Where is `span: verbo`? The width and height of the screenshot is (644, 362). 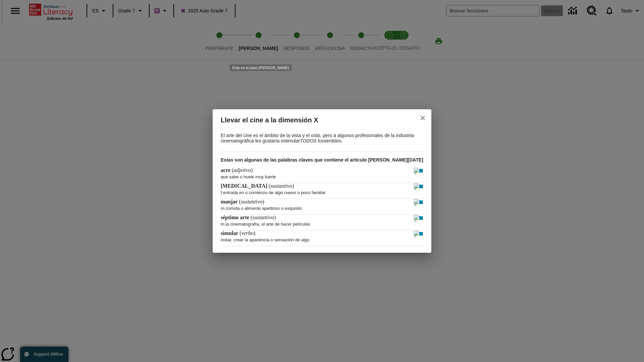
span: verbo is located at coordinates (247, 233).